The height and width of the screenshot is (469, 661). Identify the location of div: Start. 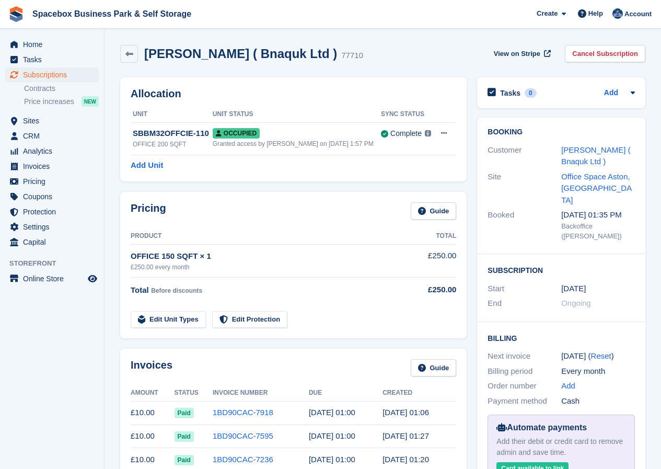
(524, 289).